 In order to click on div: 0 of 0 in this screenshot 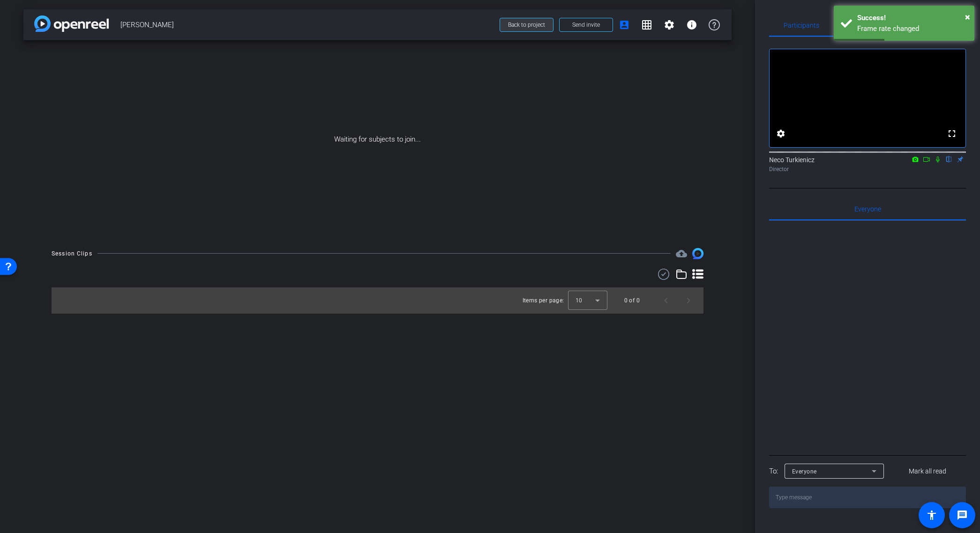, I will do `click(631, 301)`.